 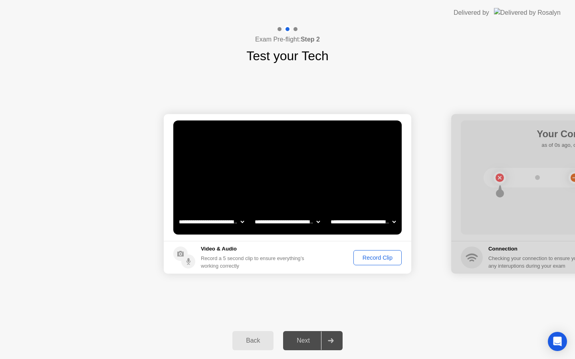 I want to click on b: Step 2, so click(x=310, y=39).